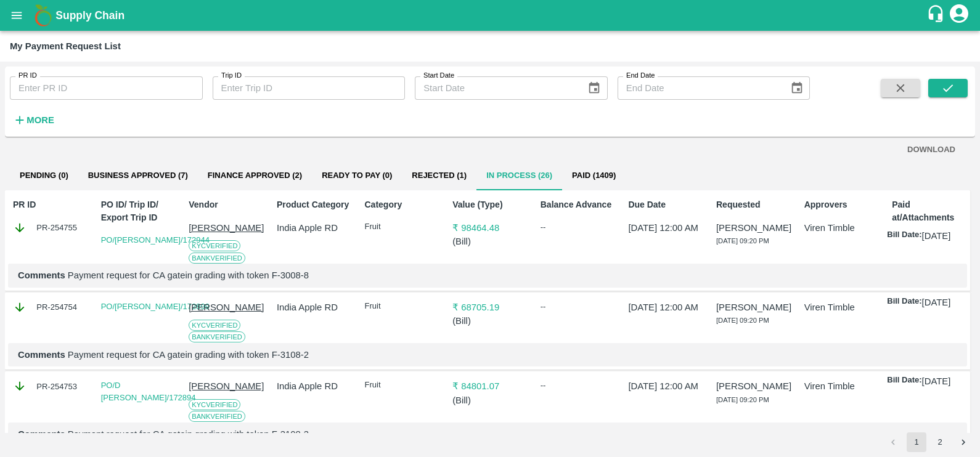  Describe the element at coordinates (17, 15) in the screenshot. I see `button: open drawer` at that location.